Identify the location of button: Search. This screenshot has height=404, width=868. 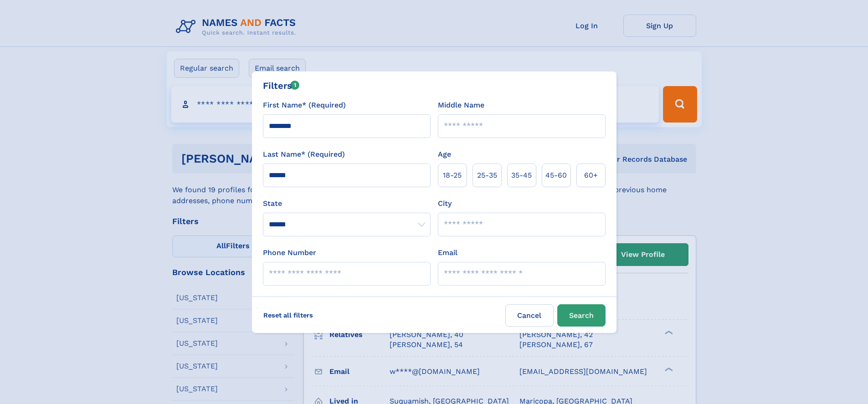
(582, 315).